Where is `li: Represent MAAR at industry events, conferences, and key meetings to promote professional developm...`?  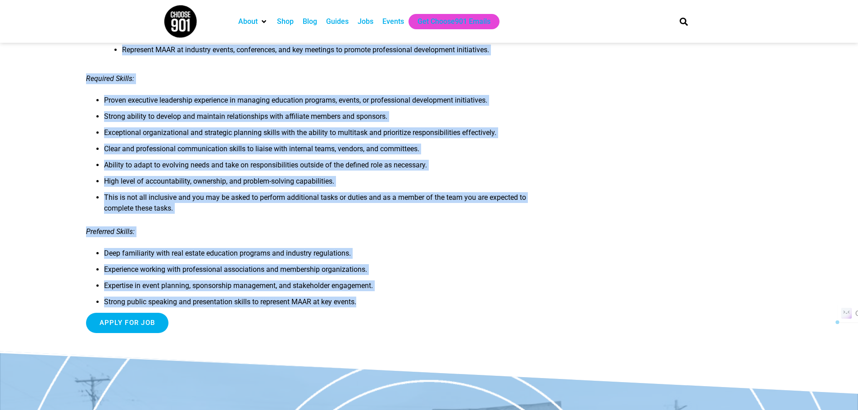 li: Represent MAAR at industry events, conferences, and key meetings to promote professional developm... is located at coordinates (339, 53).